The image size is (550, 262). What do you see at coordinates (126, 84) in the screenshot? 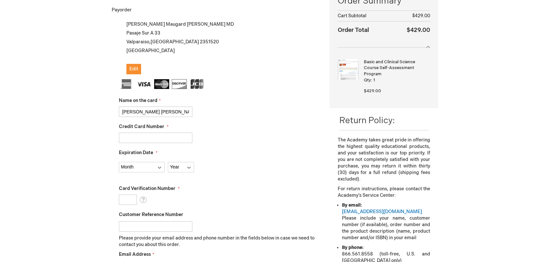
I see `img: American Express` at bounding box center [126, 84].